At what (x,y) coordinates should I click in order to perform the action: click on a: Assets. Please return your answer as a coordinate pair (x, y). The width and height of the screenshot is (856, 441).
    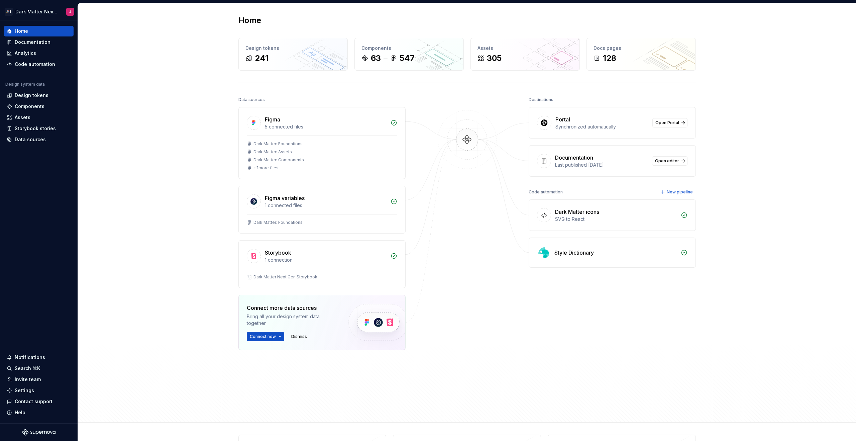
    Looking at the image, I should click on (39, 117).